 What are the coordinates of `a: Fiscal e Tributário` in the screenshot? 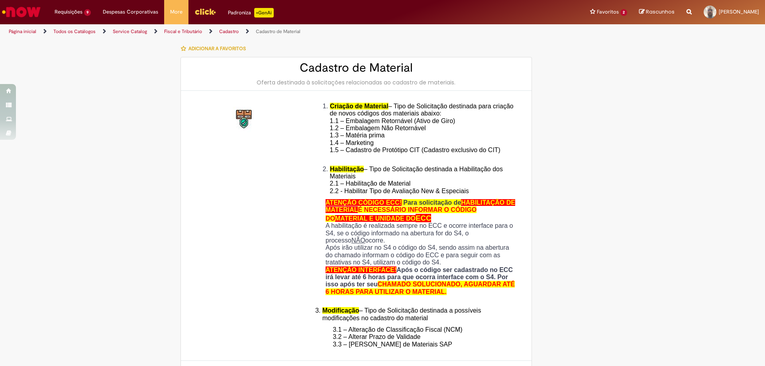 It's located at (183, 31).